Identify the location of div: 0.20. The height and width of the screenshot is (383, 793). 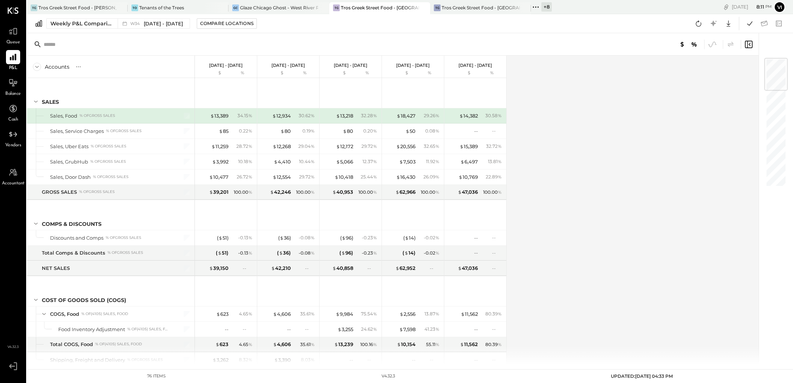
(370, 131).